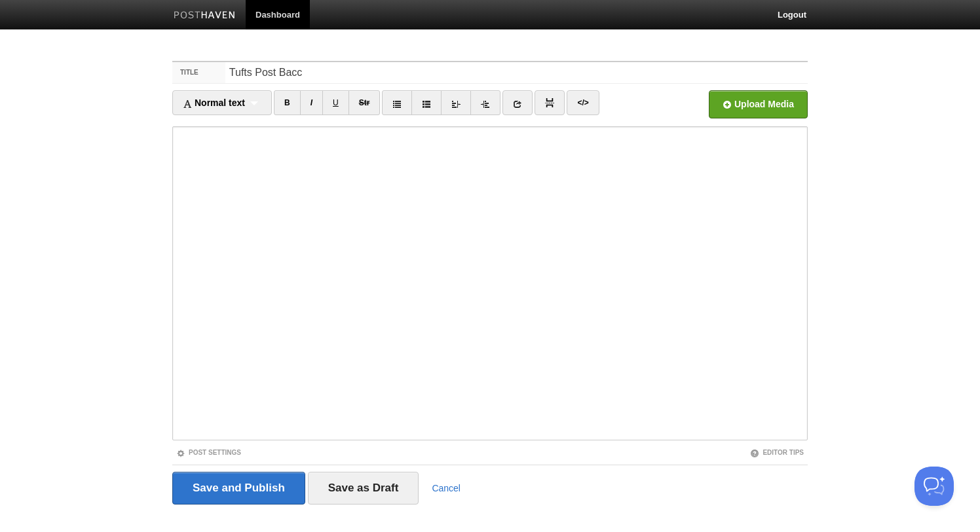  Describe the element at coordinates (312, 103) in the screenshot. I see `a: I` at that location.